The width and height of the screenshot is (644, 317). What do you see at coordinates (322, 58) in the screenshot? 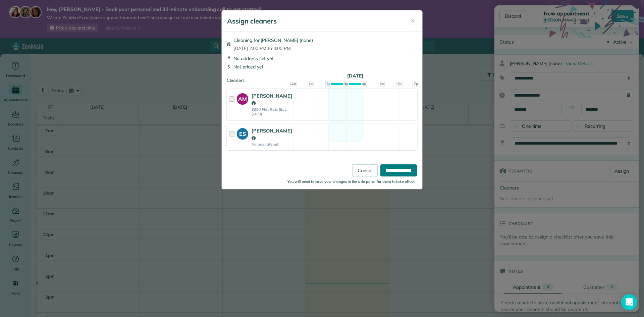
I see `div: No address set yet` at bounding box center [322, 58].